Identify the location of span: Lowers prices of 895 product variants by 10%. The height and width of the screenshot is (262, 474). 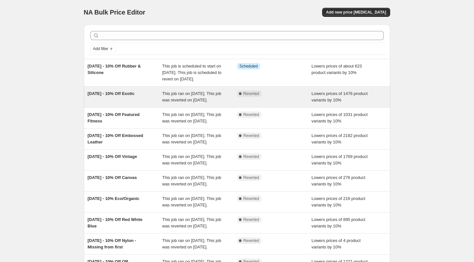
(339, 222).